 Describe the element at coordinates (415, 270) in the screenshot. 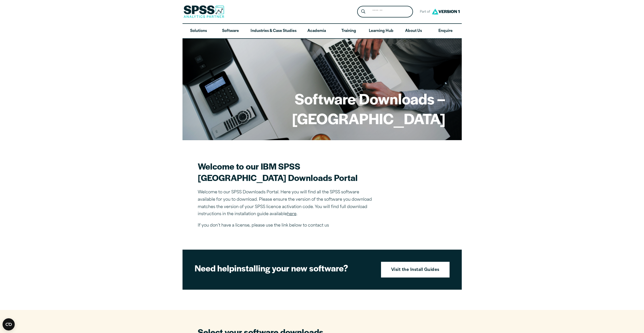

I see `a: Visit the Install Guides` at that location.